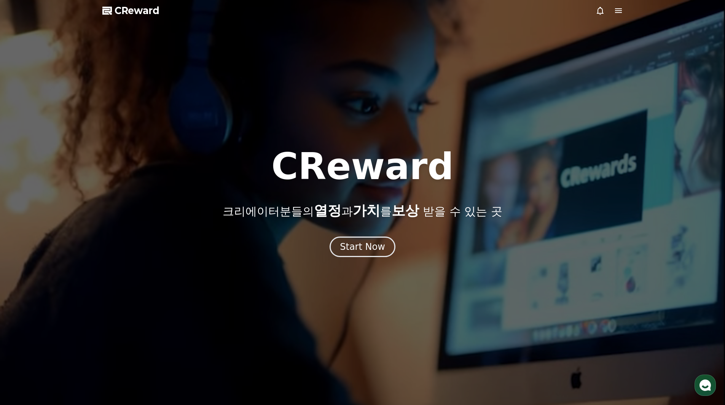 This screenshot has height=405, width=725. I want to click on span: CReward, so click(137, 11).